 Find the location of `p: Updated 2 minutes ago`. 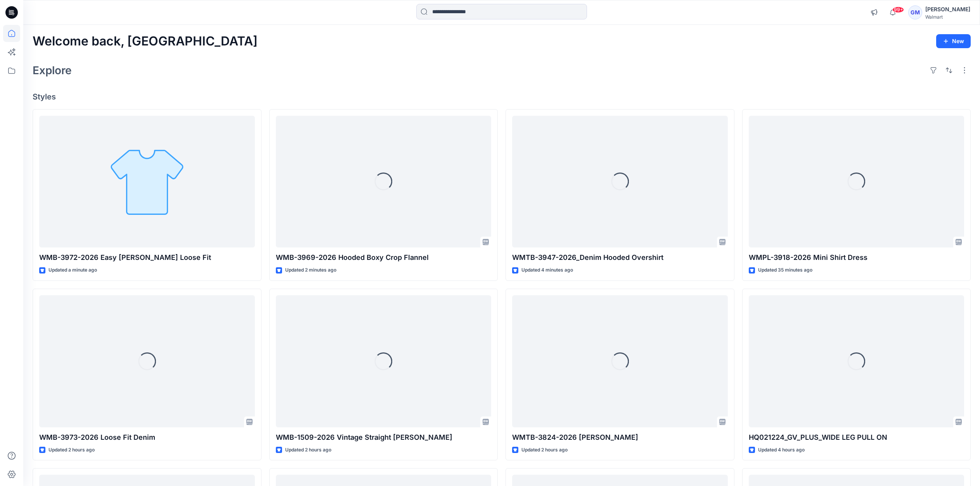

p: Updated 2 minutes ago is located at coordinates (311, 270).